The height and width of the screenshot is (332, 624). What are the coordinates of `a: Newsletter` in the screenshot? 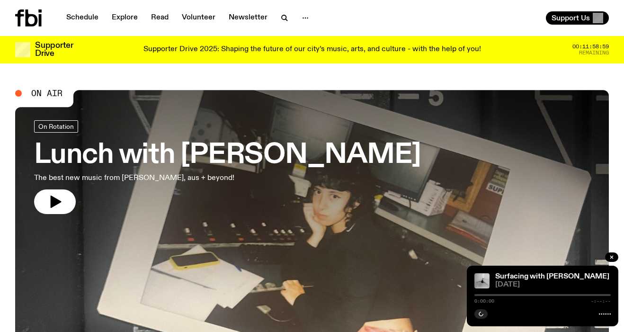 It's located at (248, 18).